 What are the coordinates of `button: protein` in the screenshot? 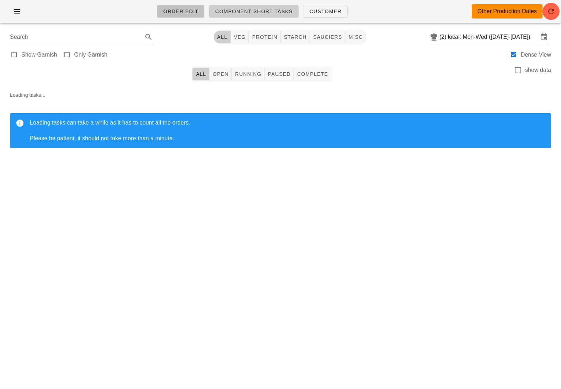 It's located at (265, 37).